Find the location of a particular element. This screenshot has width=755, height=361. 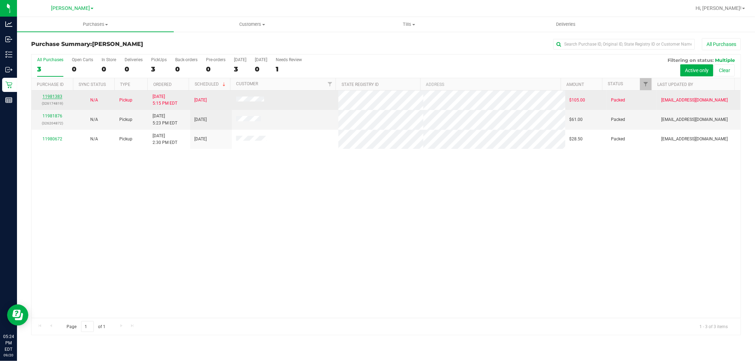

div: PickUps is located at coordinates (159, 60).